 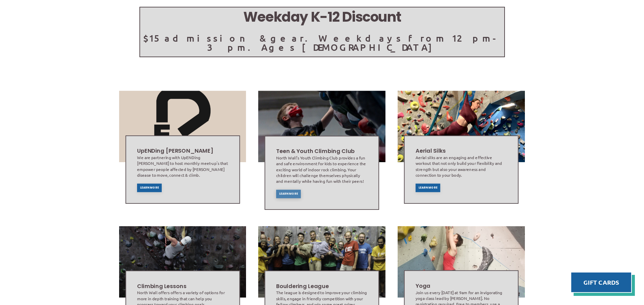 What do you see at coordinates (461, 286) in the screenshot?
I see `h2: Yoga` at bounding box center [461, 286].